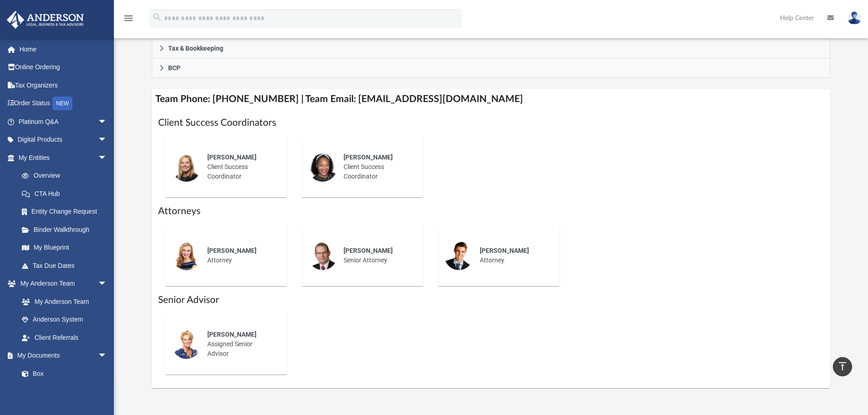 The image size is (868, 415). What do you see at coordinates (67, 266) in the screenshot?
I see `a: Tax Due Dates` at bounding box center [67, 266].